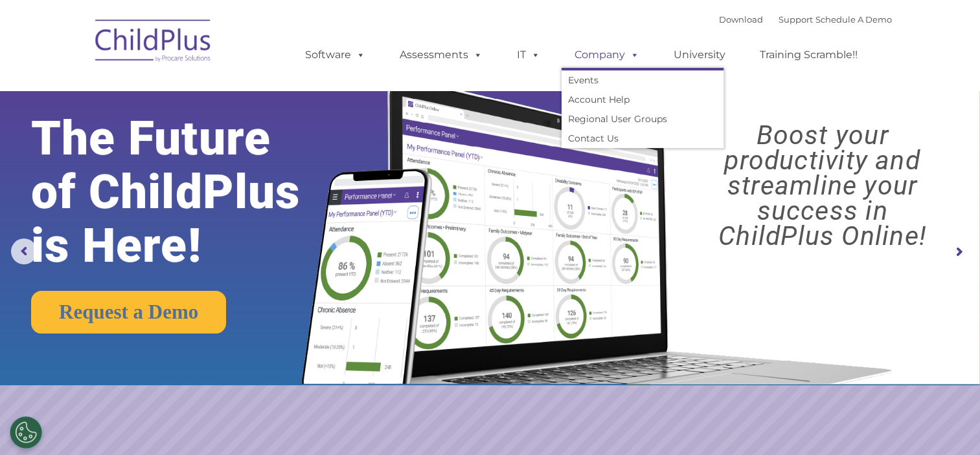 This screenshot has width=980, height=455. What do you see at coordinates (809, 55) in the screenshot?
I see `a: Training Scramble!!` at bounding box center [809, 55].